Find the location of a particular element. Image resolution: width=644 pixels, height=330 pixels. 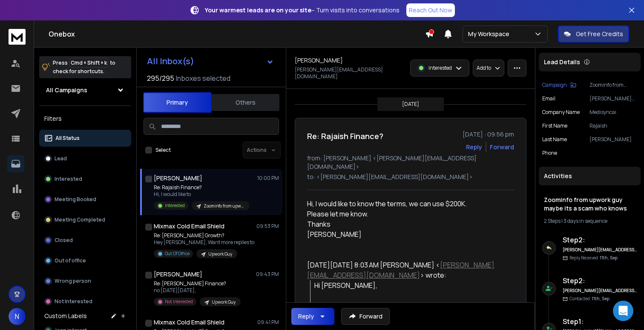

a: Reach Out Now is located at coordinates (430, 10).